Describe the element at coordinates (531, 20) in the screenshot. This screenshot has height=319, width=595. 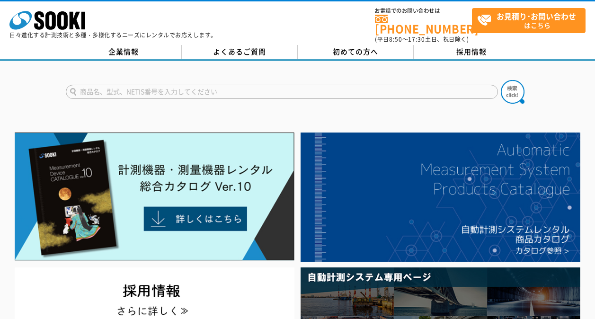
I see `span: はこちら` at that location.